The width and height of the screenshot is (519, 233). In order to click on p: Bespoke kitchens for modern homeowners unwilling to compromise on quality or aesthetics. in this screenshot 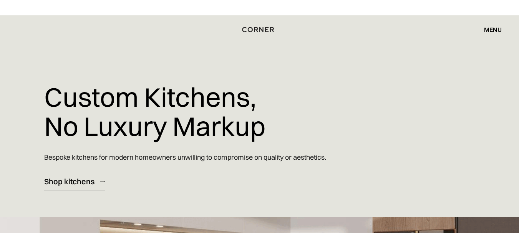, I will do `click(185, 157)`.